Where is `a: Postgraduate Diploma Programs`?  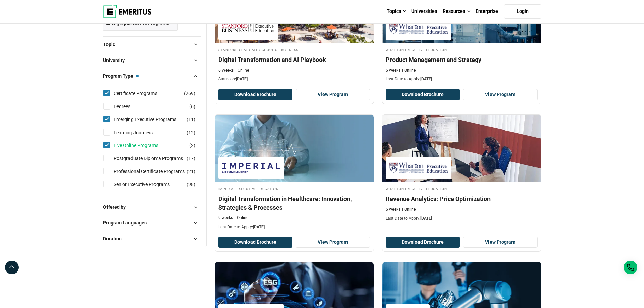 a: Postgraduate Diploma Programs is located at coordinates (155, 158).